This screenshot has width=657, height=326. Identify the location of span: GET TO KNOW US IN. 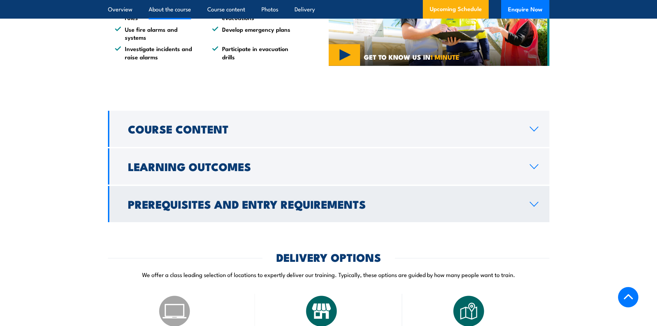
(411, 57).